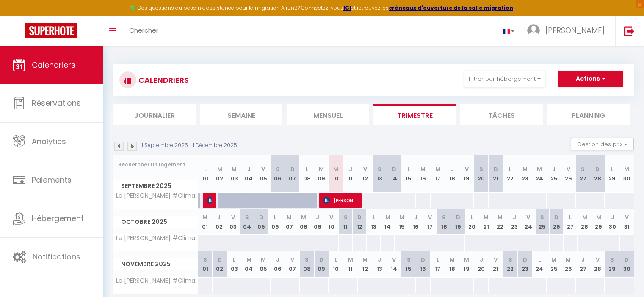  Describe the element at coordinates (347, 7) in the screenshot. I see `strong: ICI` at that location.